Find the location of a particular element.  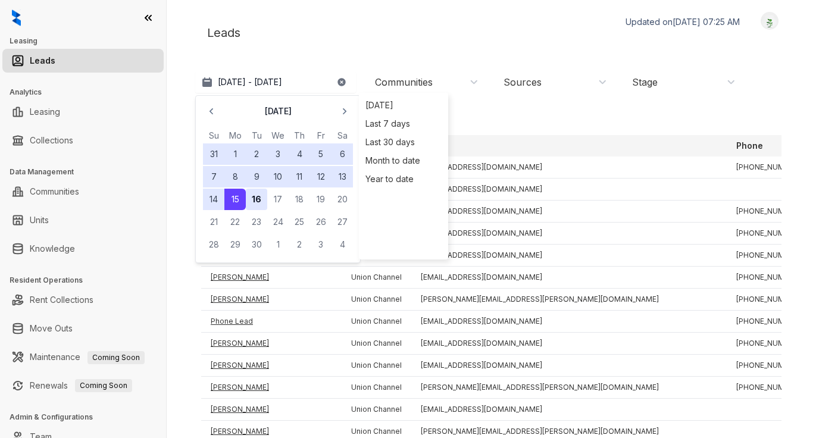

li: Communities is located at coordinates (83, 192).